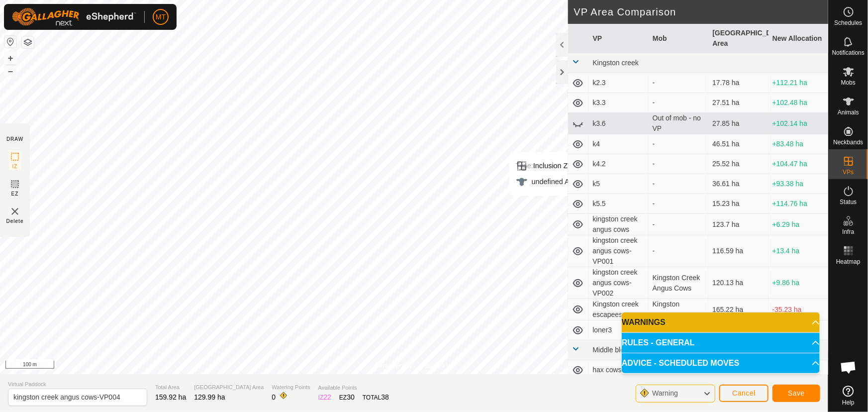  What do you see at coordinates (848, 232) in the screenshot?
I see `span: Infra` at bounding box center [848, 232].